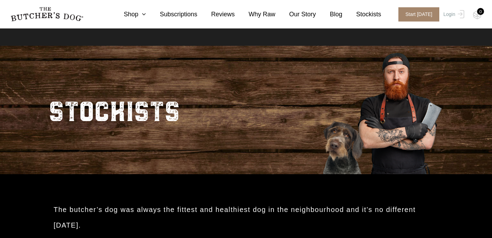 This screenshot has height=238, width=492. What do you see at coordinates (255, 14) in the screenshot?
I see `a: Why Raw` at bounding box center [255, 14].